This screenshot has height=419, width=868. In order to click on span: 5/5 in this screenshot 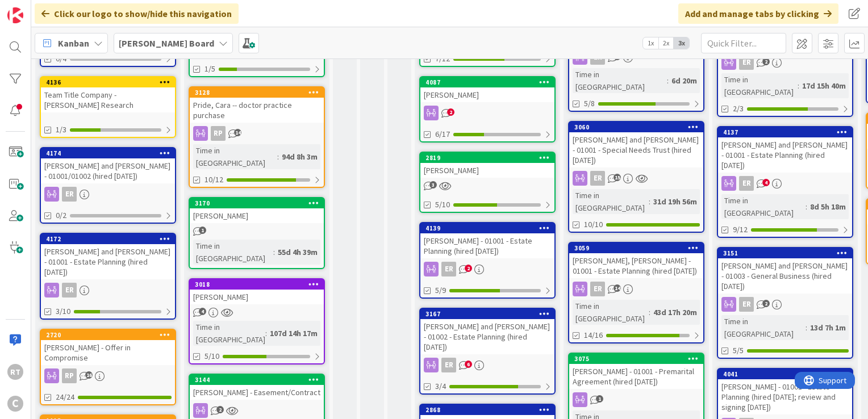, I will do `click(738, 351)`.